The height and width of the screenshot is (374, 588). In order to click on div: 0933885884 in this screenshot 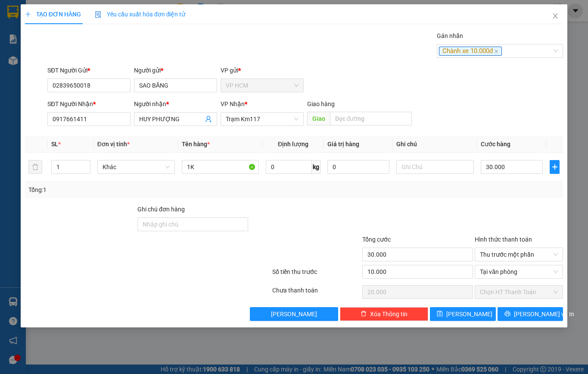, I will do `click(38, 34)`.